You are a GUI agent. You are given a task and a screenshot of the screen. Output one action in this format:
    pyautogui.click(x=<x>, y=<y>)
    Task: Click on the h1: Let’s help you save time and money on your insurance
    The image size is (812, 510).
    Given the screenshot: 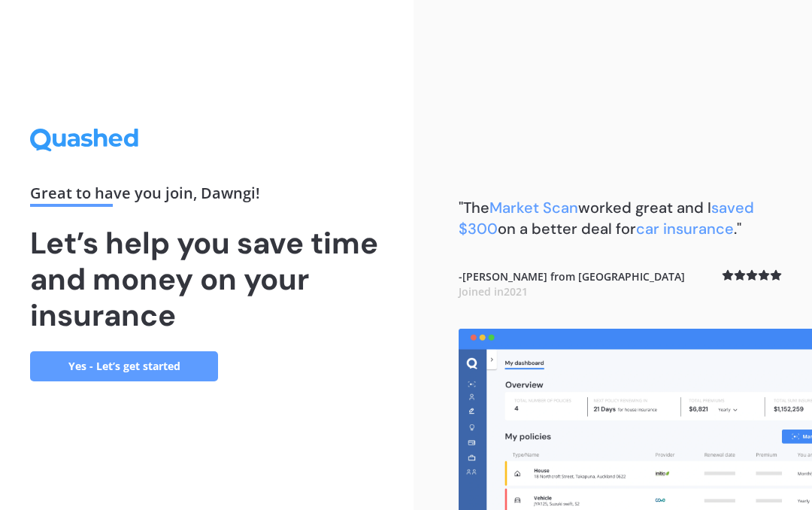 What is the action you would take?
    pyautogui.click(x=207, y=279)
    